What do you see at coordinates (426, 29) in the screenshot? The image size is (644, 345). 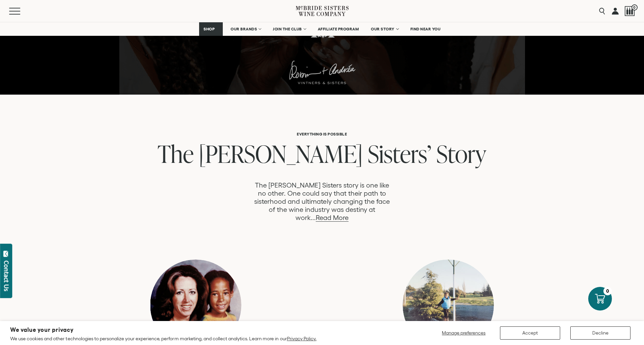 I see `a: FIND NEAR YOU` at bounding box center [426, 29].